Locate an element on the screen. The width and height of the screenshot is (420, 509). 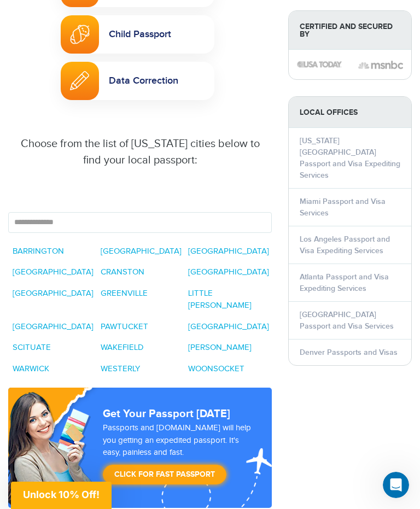
a: SCITUATE is located at coordinates (32, 347).